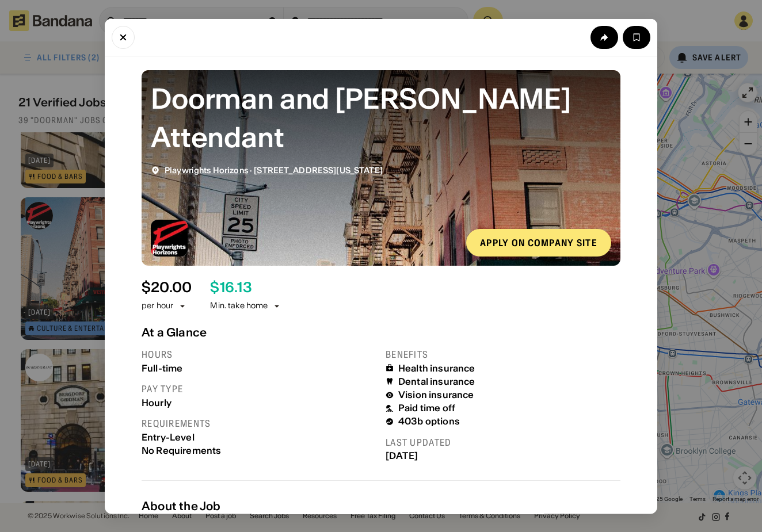 Image resolution: width=762 pixels, height=532 pixels. I want to click on div: Health insurance, so click(437, 368).